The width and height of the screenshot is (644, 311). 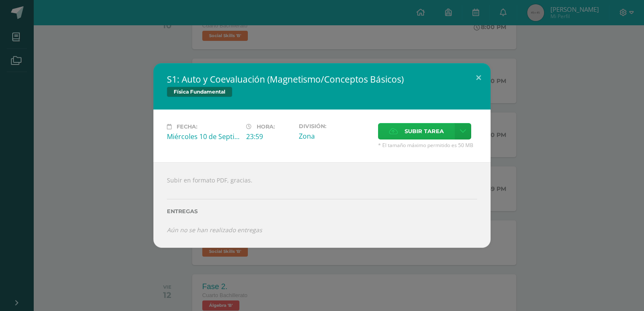 I want to click on span: Subir tarea, so click(x=424, y=131).